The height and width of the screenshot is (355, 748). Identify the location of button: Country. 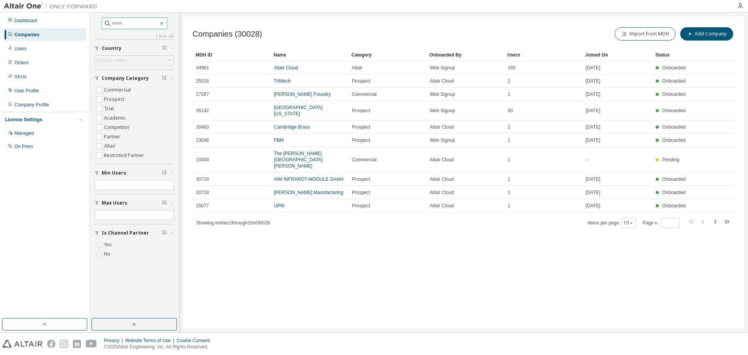
(134, 48).